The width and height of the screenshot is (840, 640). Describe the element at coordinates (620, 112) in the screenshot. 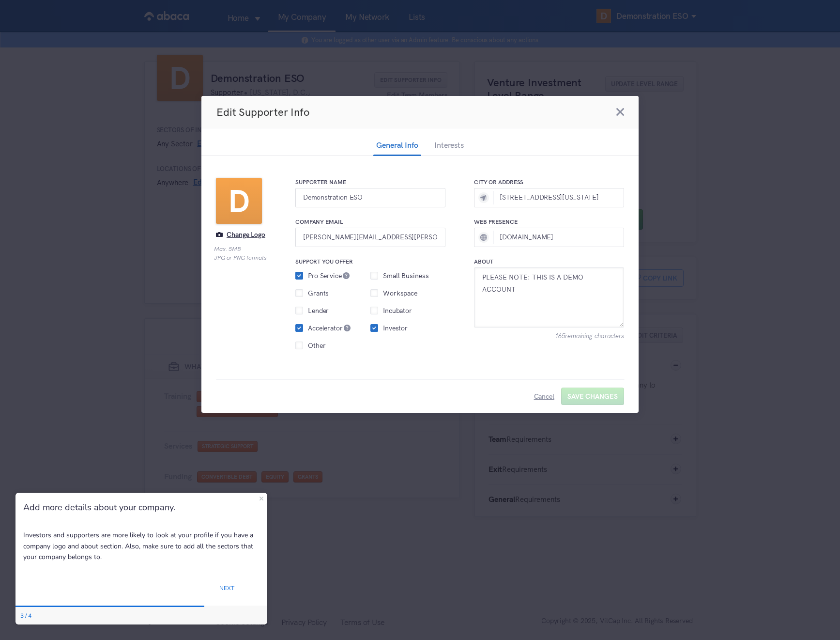

I see `button: Close this dialog` at that location.